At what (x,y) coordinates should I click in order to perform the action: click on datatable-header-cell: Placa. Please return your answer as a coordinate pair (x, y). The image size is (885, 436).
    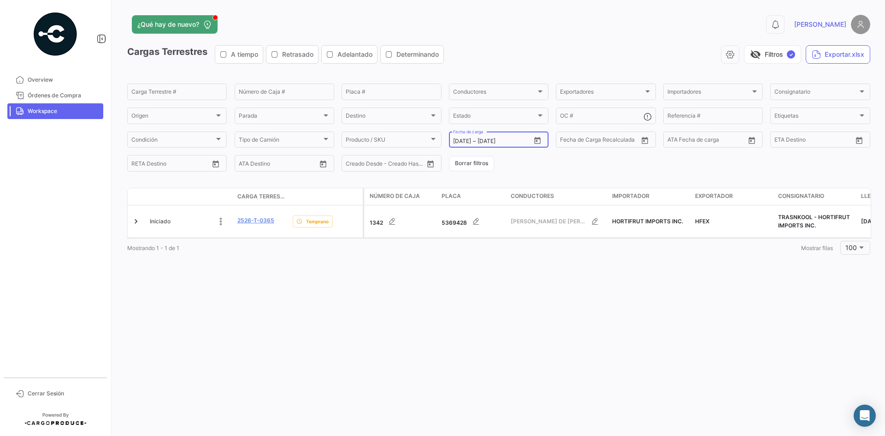
    Looking at the image, I should click on (473, 196).